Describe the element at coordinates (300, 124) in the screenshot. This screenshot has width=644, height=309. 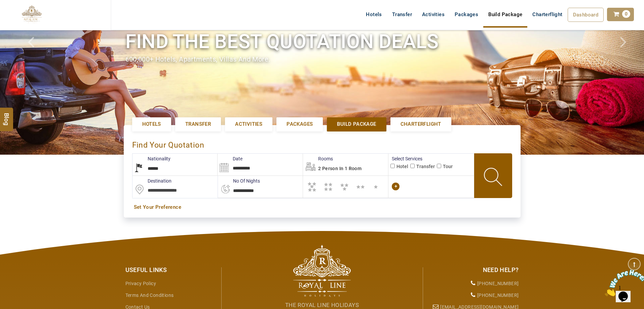
I see `span: Packages` at that location.